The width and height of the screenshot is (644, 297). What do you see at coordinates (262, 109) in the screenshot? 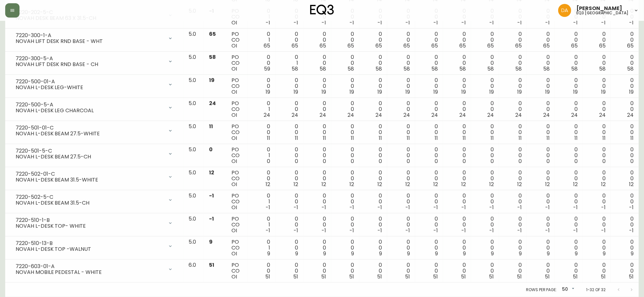
I see `div: 0 1` at bounding box center [262, 109].